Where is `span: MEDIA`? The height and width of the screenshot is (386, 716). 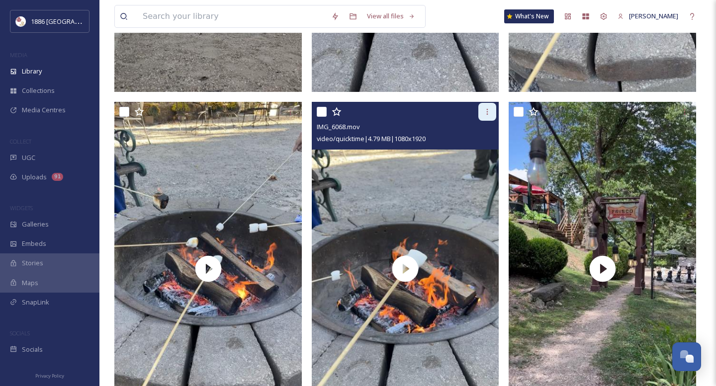 span: MEDIA is located at coordinates (18, 55).